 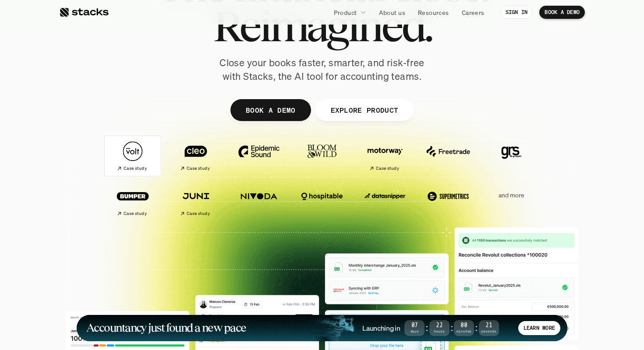 I want to click on span: Minutes, so click(x=464, y=331).